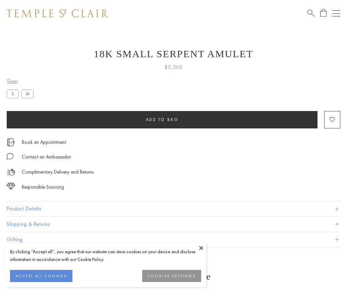 The height and width of the screenshot is (292, 347). Describe the element at coordinates (323, 13) in the screenshot. I see `a: Open Shopping Bag` at that location.